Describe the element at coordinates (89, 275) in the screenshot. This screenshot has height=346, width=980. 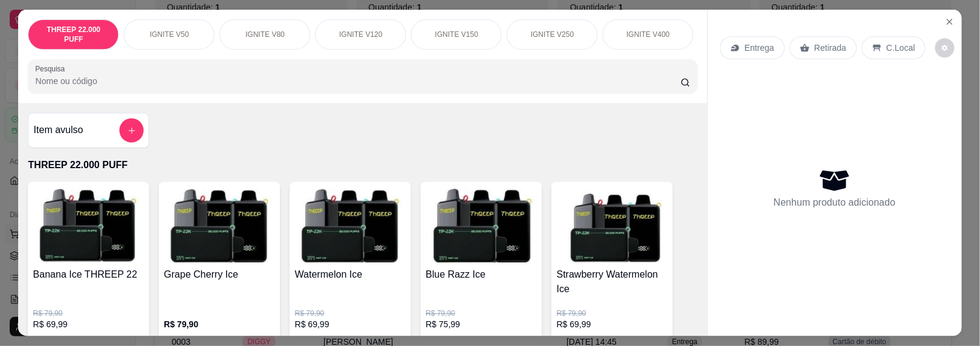
I see `h4: Banana Ice THREEP 22` at that location.